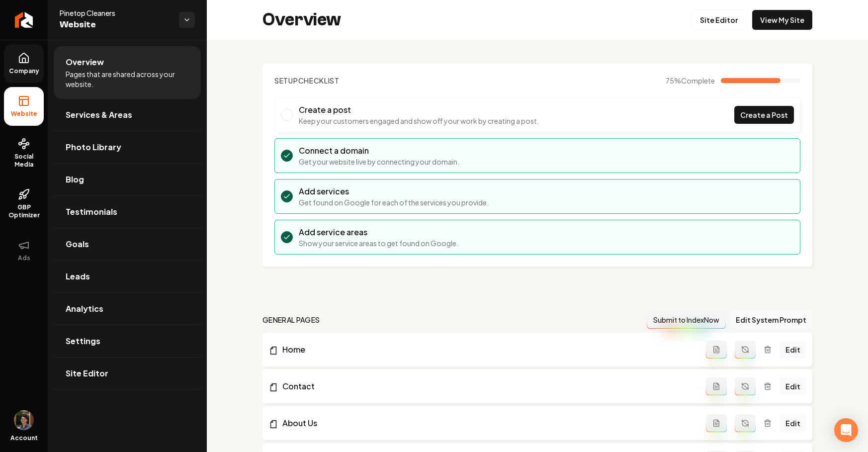 This screenshot has height=452, width=868. What do you see at coordinates (24, 211) in the screenshot?
I see `span: GBP Optimizer` at bounding box center [24, 211].